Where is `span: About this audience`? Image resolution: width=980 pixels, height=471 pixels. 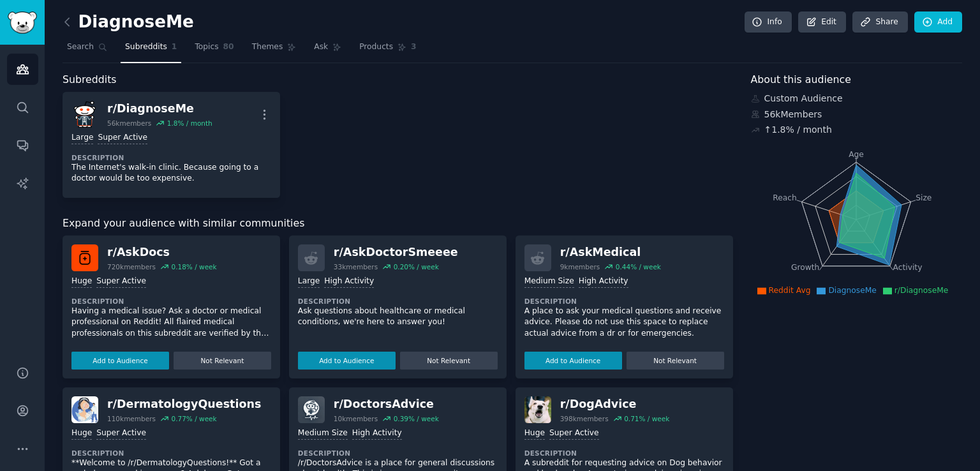
span: About this audience is located at coordinates (801, 79).